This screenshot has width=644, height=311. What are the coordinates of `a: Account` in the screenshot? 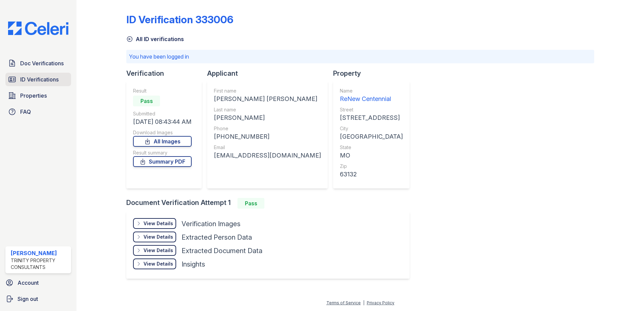 It's located at (38, 283).